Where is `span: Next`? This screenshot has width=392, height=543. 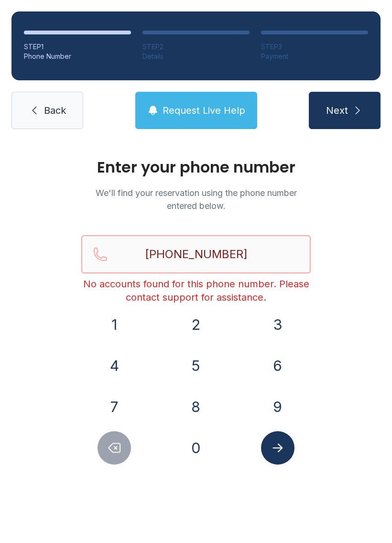
span: Next is located at coordinates (337, 111).